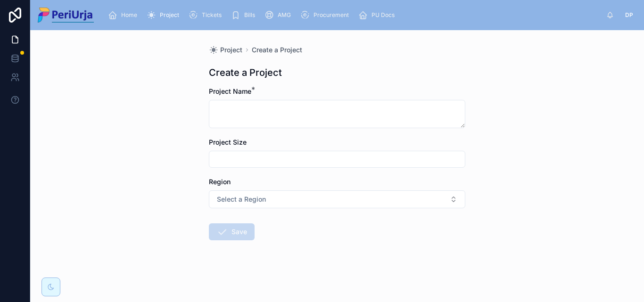 The width and height of the screenshot is (644, 302). Describe the element at coordinates (629, 15) in the screenshot. I see `span: DP` at that location.